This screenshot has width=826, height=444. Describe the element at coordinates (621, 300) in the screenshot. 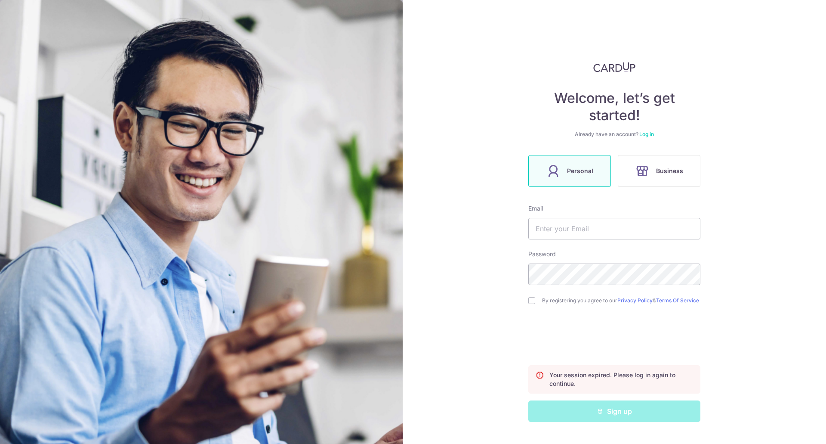

I see `label: By registering you agree to our &` at that location.